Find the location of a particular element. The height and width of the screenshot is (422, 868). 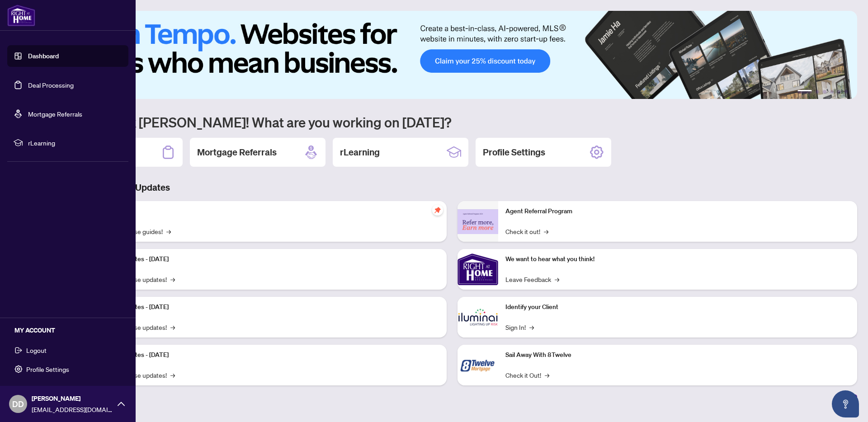

button: Profile Settings is located at coordinates (68, 369).